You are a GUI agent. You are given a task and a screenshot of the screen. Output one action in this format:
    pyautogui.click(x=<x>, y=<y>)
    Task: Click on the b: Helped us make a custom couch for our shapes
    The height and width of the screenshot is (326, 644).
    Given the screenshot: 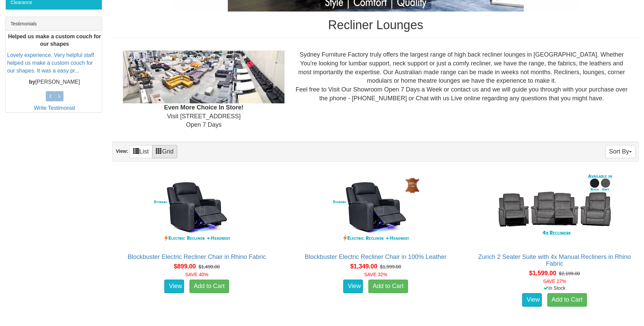 What is the action you would take?
    pyautogui.click(x=55, y=41)
    